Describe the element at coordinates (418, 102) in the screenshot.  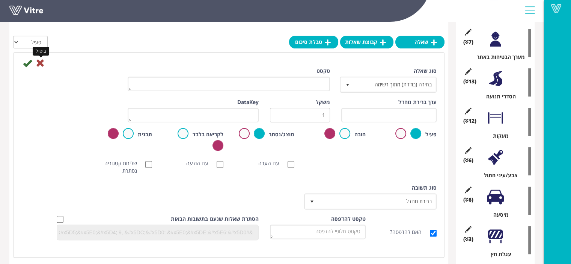
I see `label: ערך ברירת מחדל` at that location.